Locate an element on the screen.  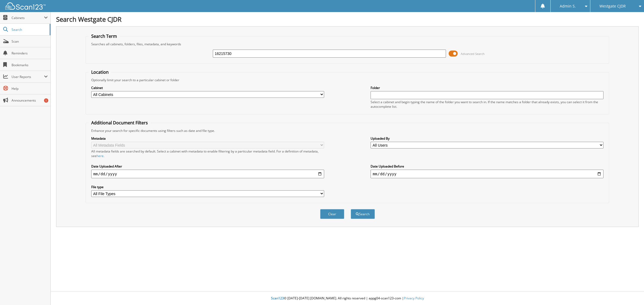
span: Reminders is located at coordinates (30, 53).